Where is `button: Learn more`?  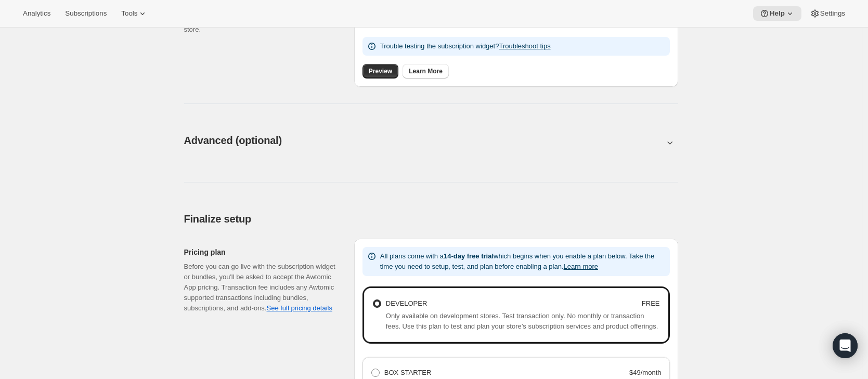 button: Learn more is located at coordinates (581, 266).